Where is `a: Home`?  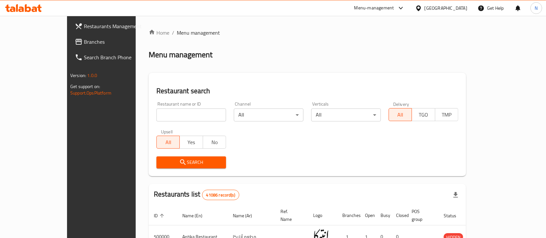 a: Home is located at coordinates (159, 33).